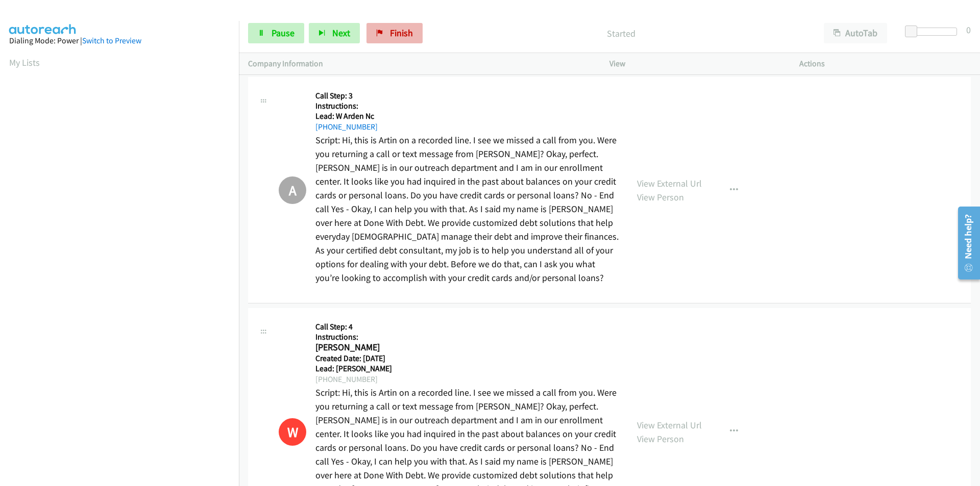  Describe the element at coordinates (467, 327) in the screenshot. I see `h5: Call Step: 4` at that location.